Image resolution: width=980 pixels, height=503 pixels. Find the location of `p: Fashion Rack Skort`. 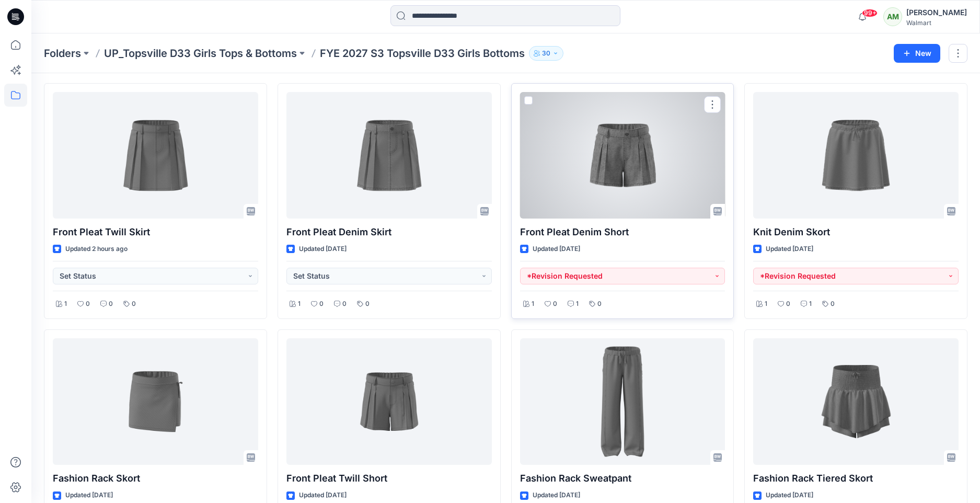

p: Fashion Rack Skort is located at coordinates (155, 478).